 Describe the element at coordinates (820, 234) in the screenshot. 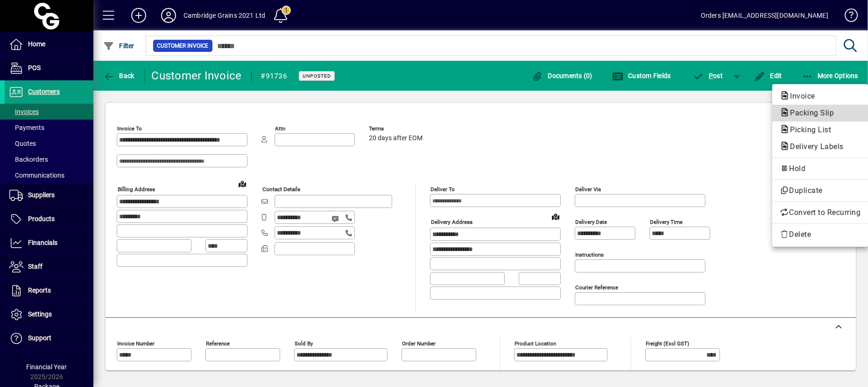

I see `span: Delete` at that location.